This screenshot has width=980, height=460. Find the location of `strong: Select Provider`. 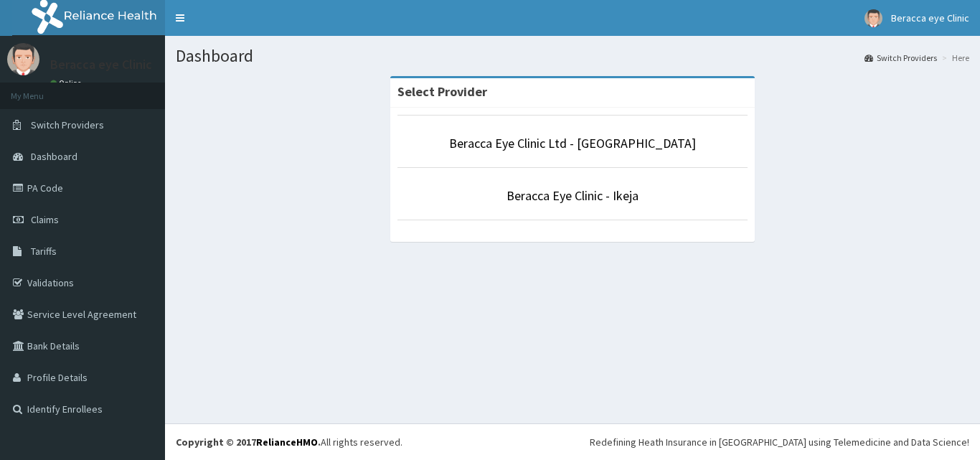

strong: Select Provider is located at coordinates (442, 91).